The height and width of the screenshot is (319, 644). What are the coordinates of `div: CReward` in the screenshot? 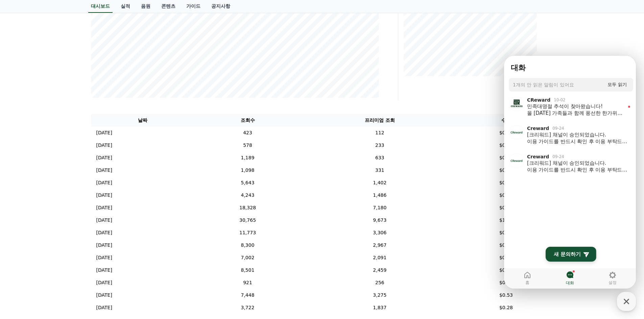 It's located at (35, 44).